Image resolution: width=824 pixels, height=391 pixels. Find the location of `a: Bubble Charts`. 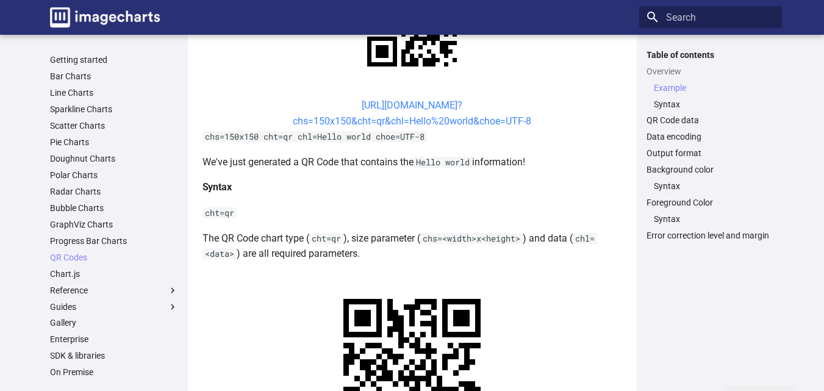

a: Bubble Charts is located at coordinates (114, 208).